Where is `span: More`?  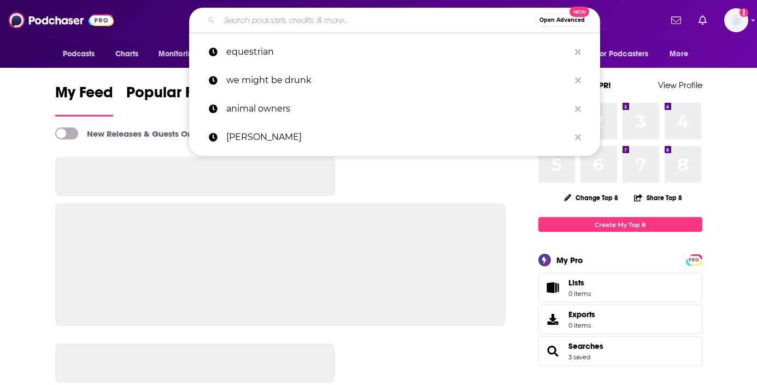 span: More is located at coordinates (679, 54).